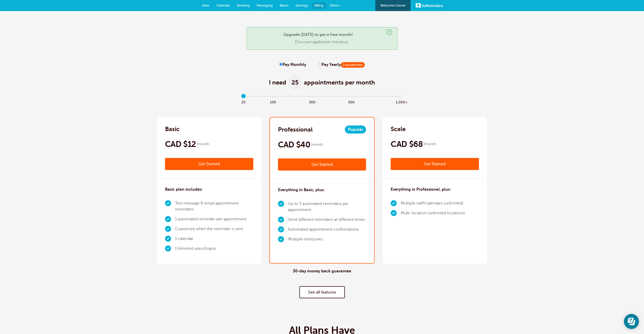  Describe the element at coordinates (398, 129) in the screenshot. I see `h2: Scale` at that location.